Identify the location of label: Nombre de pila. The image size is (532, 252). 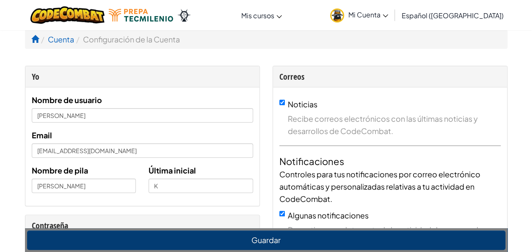
(60, 170).